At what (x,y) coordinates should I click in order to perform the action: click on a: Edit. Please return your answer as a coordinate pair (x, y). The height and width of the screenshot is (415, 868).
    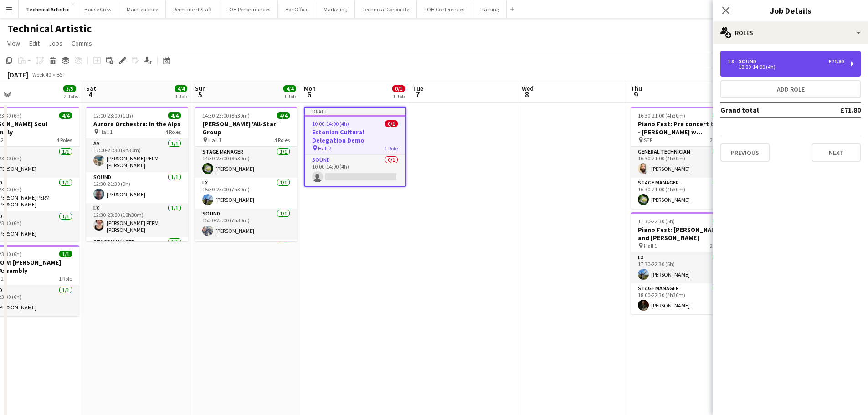
    Looking at the image, I should click on (34, 44).